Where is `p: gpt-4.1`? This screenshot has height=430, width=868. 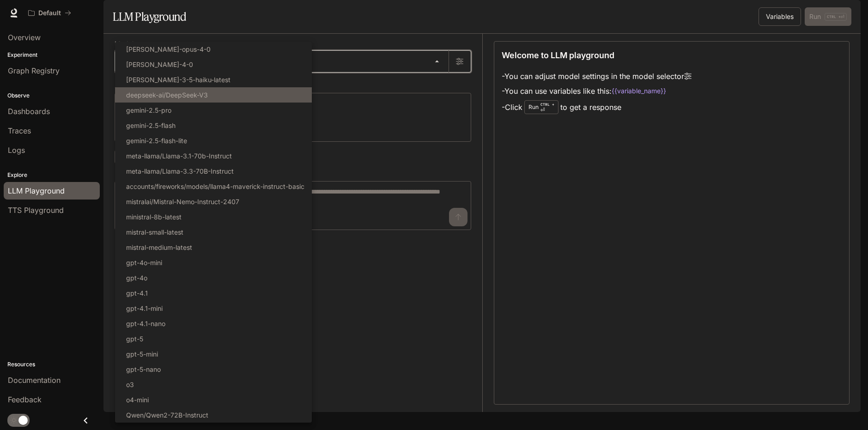 p: gpt-4.1 is located at coordinates (136, 293).